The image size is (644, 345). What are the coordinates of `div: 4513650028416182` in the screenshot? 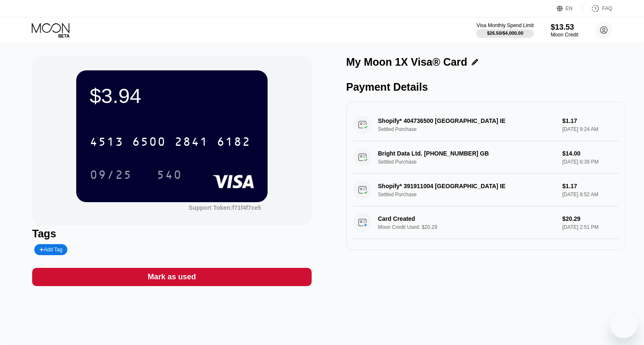 It's located at (170, 141).